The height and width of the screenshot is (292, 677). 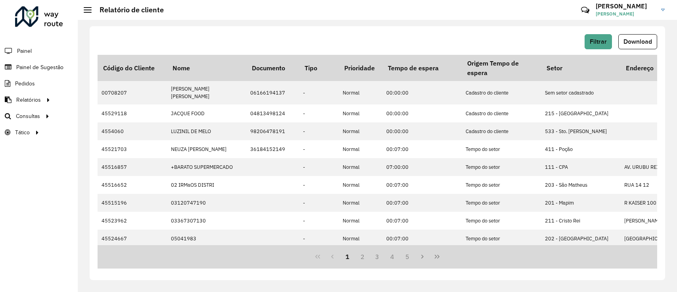 What do you see at coordinates (24, 51) in the screenshot?
I see `span: Painel` at bounding box center [24, 51].